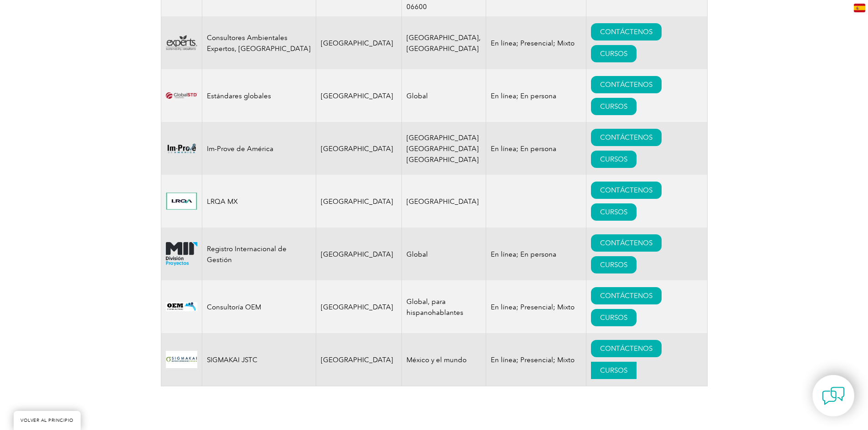 Image resolution: width=868 pixels, height=430 pixels. What do you see at coordinates (240, 149) in the screenshot?
I see `font: Im-Prove de América` at bounding box center [240, 149].